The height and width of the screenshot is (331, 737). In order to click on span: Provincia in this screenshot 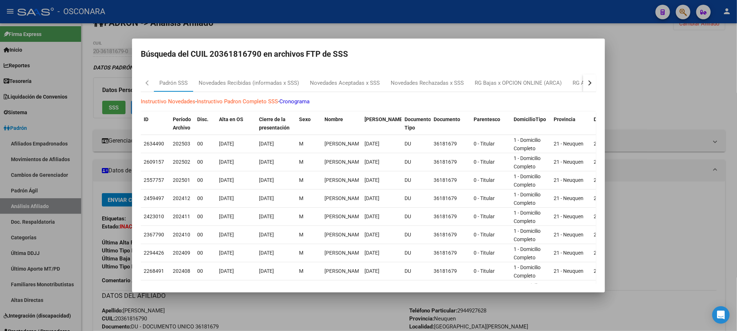, I will do `click(565, 119)`.